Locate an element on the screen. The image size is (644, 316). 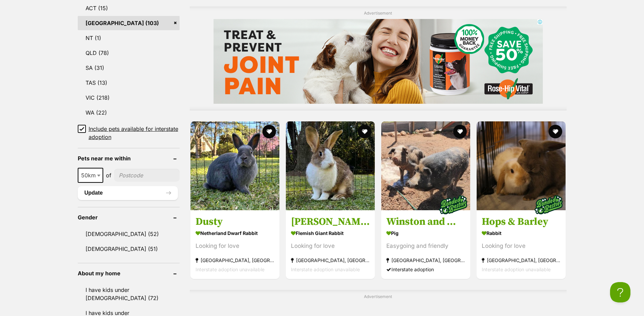
a: Include pets available for interstate adoption is located at coordinates (129, 133).